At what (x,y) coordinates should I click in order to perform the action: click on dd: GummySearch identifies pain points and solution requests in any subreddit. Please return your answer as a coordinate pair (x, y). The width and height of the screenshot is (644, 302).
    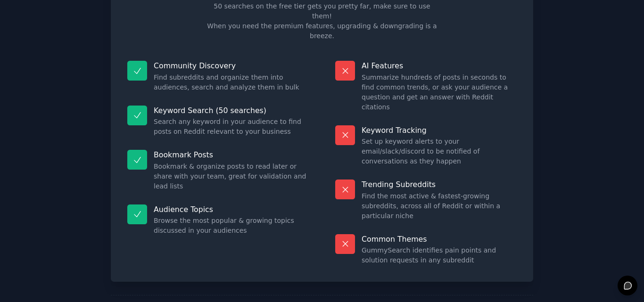
    Looking at the image, I should click on (439, 255).